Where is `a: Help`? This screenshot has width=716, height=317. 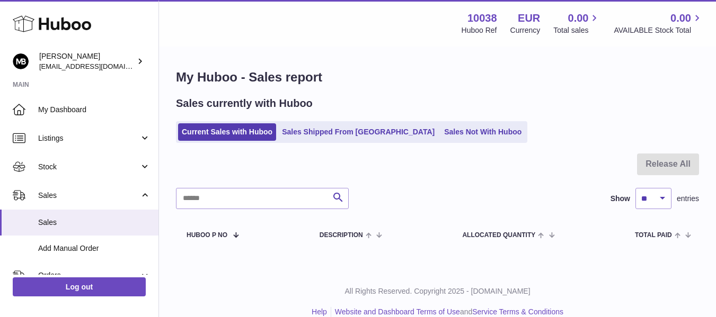 a: Help is located at coordinates (319, 312).